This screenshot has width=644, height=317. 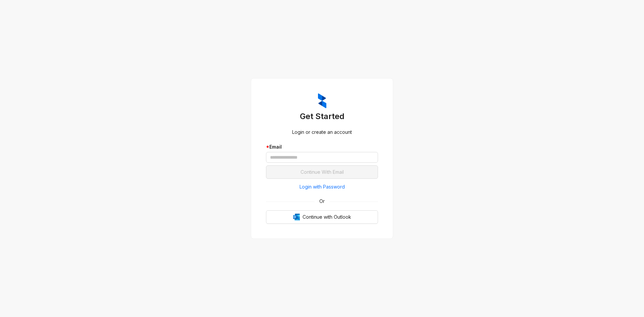 I want to click on h3: Get Started, so click(x=322, y=117).